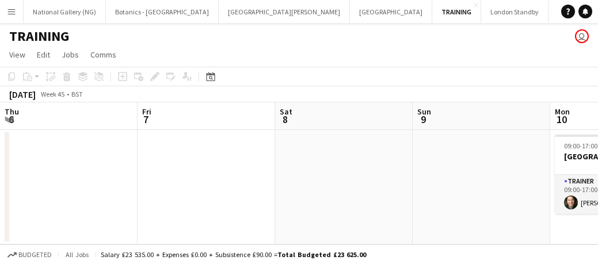 This screenshot has height=264, width=598. What do you see at coordinates (35, 255) in the screenshot?
I see `span: Budgeted` at bounding box center [35, 255].